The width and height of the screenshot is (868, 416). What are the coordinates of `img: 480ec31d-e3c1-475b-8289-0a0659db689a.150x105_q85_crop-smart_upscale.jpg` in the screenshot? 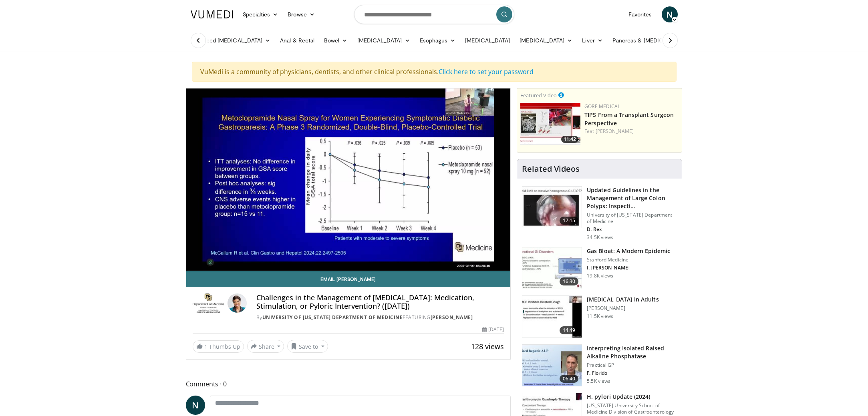 It's located at (552, 268).